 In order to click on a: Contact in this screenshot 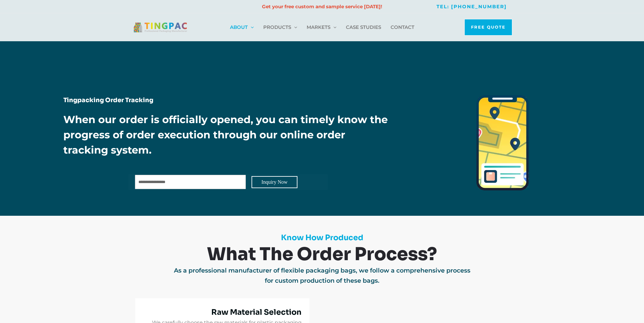, I will do `click(402, 27)`.